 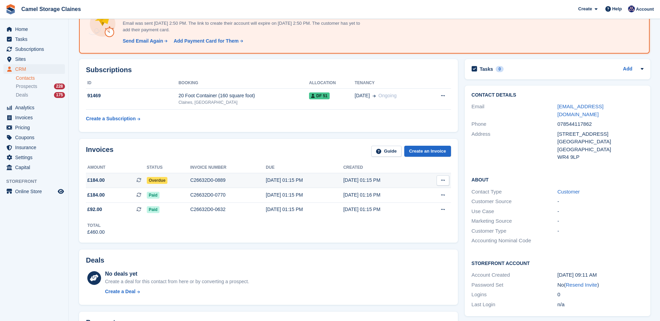 What do you see at coordinates (228, 195) in the screenshot?
I see `div: C26632D0-0770` at bounding box center [228, 195].